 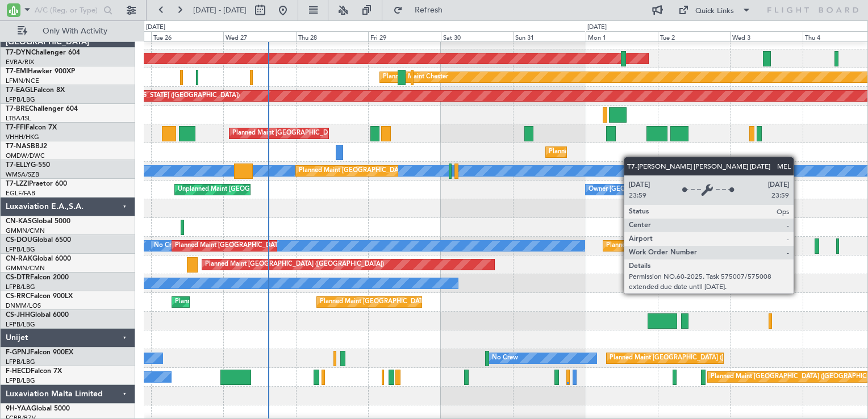 I want to click on a: F-HECDFalcon 7X, so click(x=34, y=371).